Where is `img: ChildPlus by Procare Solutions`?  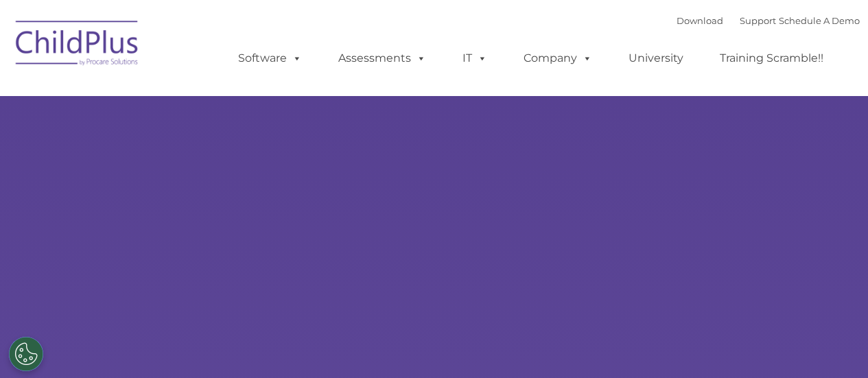 img: ChildPlus by Procare Solutions is located at coordinates (77, 46).